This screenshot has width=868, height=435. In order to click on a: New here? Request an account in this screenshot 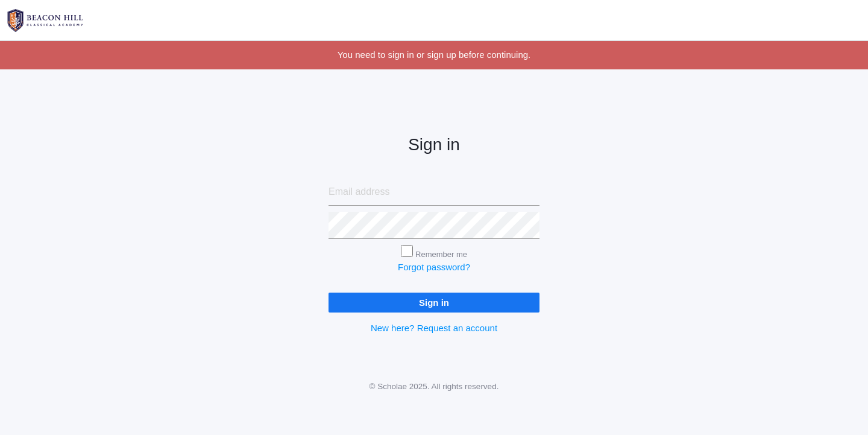, I will do `click(434, 328)`.